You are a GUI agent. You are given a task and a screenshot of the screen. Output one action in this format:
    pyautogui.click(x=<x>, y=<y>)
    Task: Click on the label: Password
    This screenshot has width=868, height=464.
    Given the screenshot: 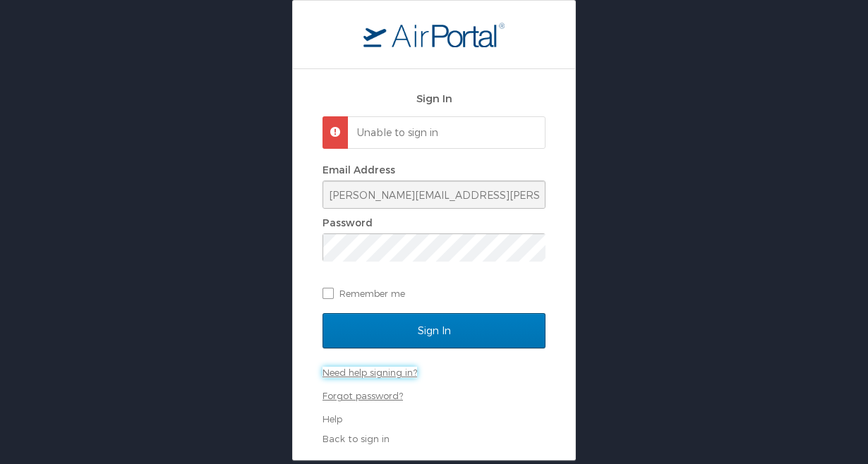 What is the action you would take?
    pyautogui.click(x=348, y=222)
    